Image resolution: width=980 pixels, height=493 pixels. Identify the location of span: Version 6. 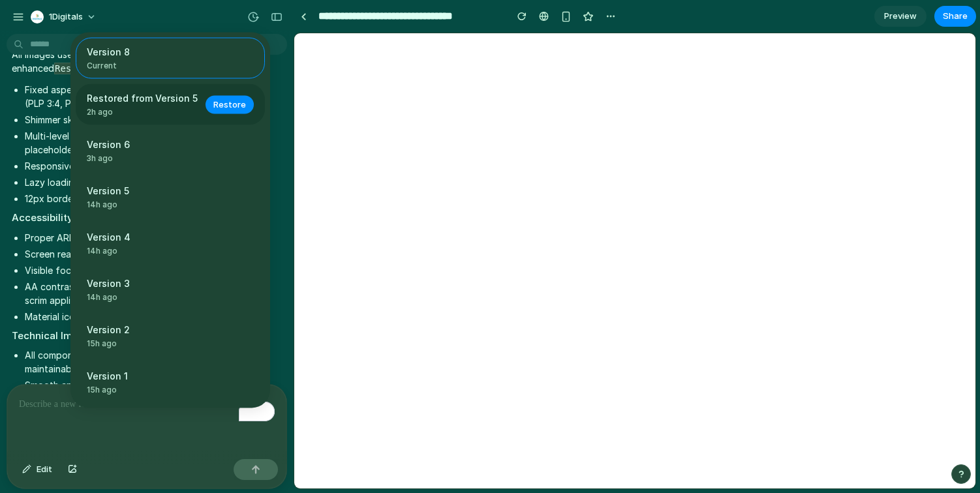
(142, 144).